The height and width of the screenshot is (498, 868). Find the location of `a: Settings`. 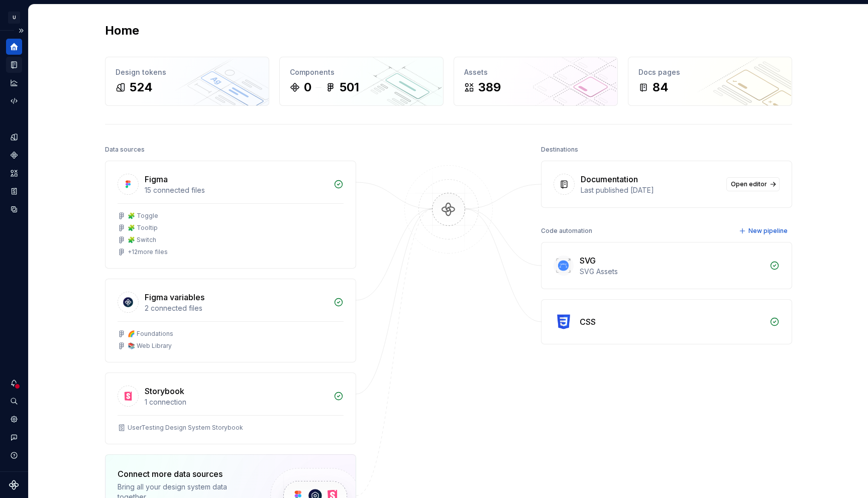

a: Settings is located at coordinates (14, 419).